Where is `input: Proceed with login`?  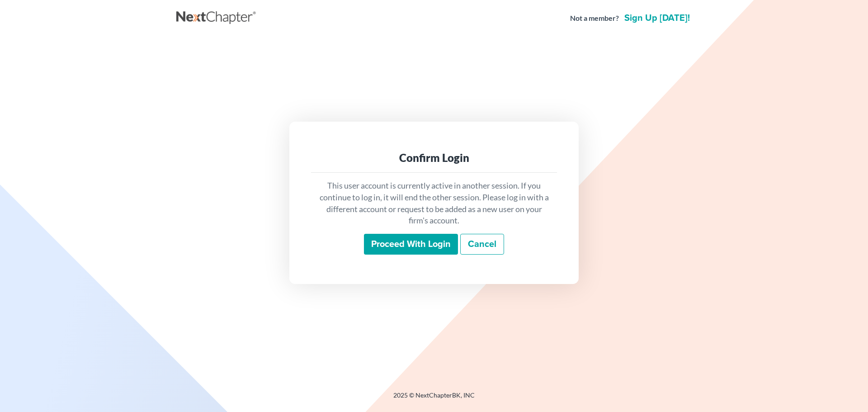
input: Proceed with login is located at coordinates (411, 244).